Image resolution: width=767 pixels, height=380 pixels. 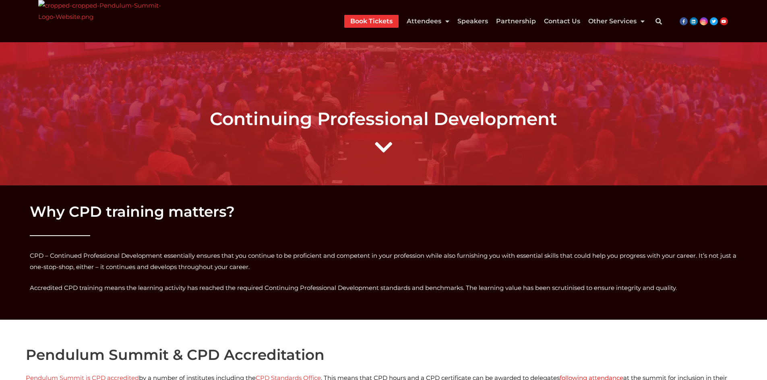 What do you see at coordinates (383, 288) in the screenshot?
I see `p: Accredited CPD training means the learning activity has reached the required Continuing Professio...` at bounding box center [383, 288].